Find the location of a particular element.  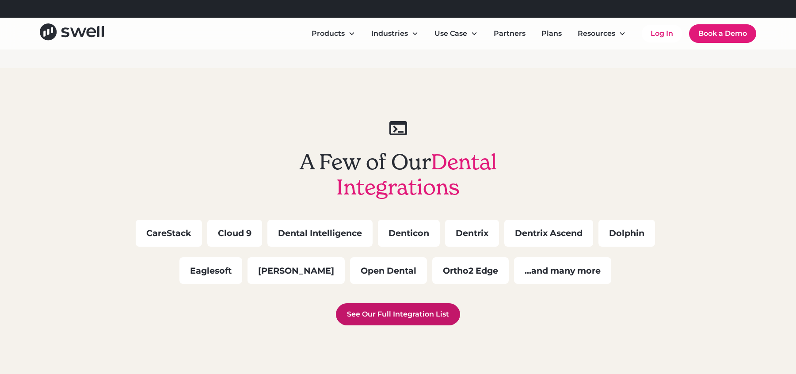

div: CareStack is located at coordinates (169, 233).